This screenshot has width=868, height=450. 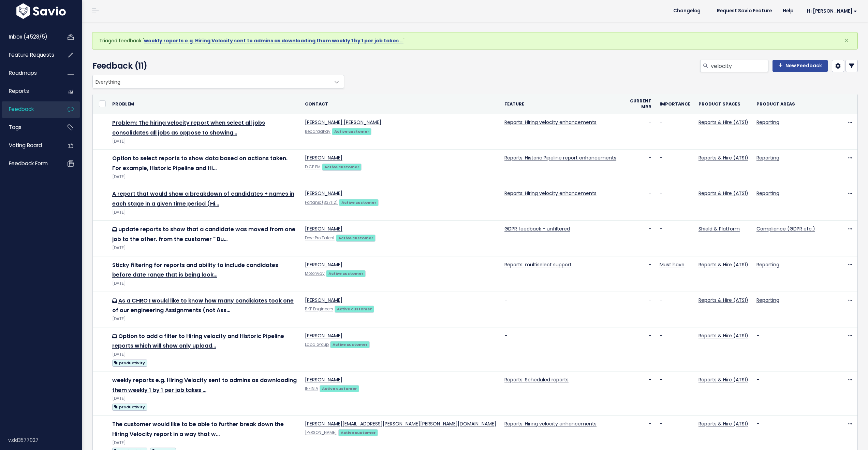 I want to click on a: Help, so click(x=788, y=11).